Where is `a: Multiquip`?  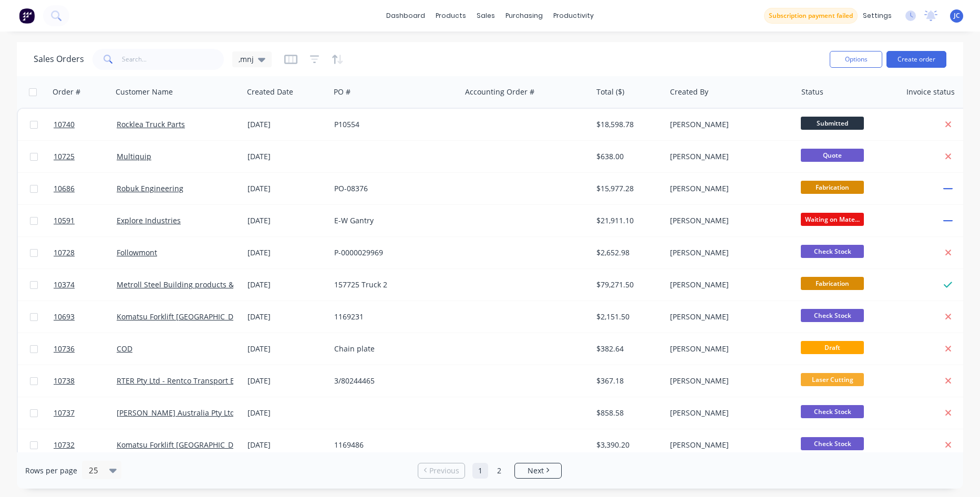 a: Multiquip is located at coordinates (134, 156).